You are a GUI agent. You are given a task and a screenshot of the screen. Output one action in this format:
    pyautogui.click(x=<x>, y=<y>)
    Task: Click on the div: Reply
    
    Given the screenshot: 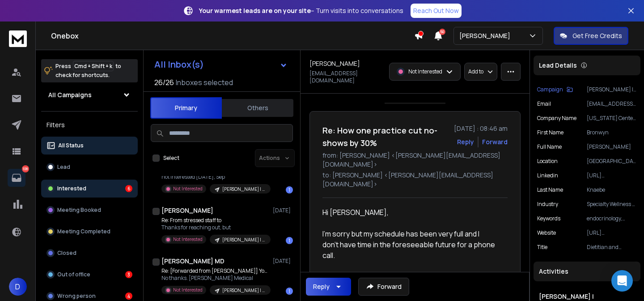 What is the action you would take?
    pyautogui.click(x=321, y=286)
    